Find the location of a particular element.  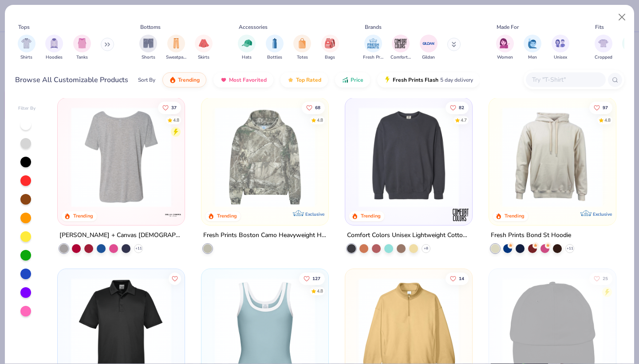

div: filter for Hats is located at coordinates (247, 47).